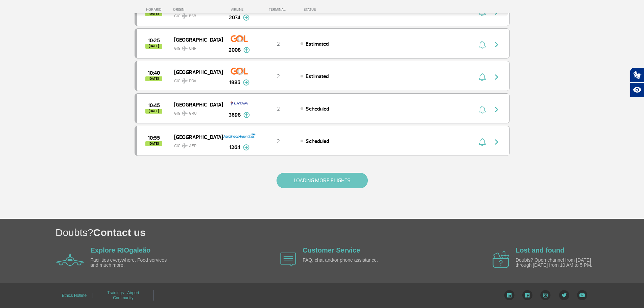 Image resolution: width=644 pixels, height=308 pixels. I want to click on div: STATUS, so click(327, 9).